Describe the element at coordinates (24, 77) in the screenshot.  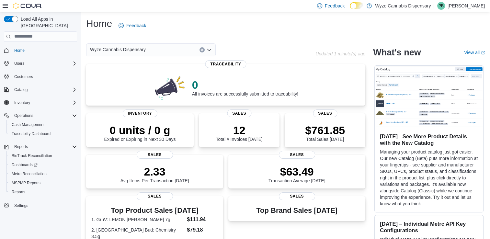
I see `a: Customers` at that location.